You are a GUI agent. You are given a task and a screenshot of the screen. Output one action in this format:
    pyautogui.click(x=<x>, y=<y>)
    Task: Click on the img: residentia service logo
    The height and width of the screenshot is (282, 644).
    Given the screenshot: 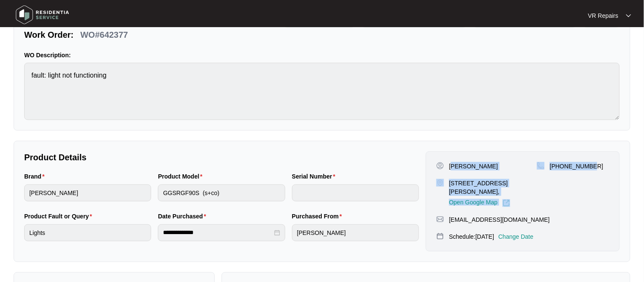 What is the action you would take?
    pyautogui.click(x=43, y=15)
    